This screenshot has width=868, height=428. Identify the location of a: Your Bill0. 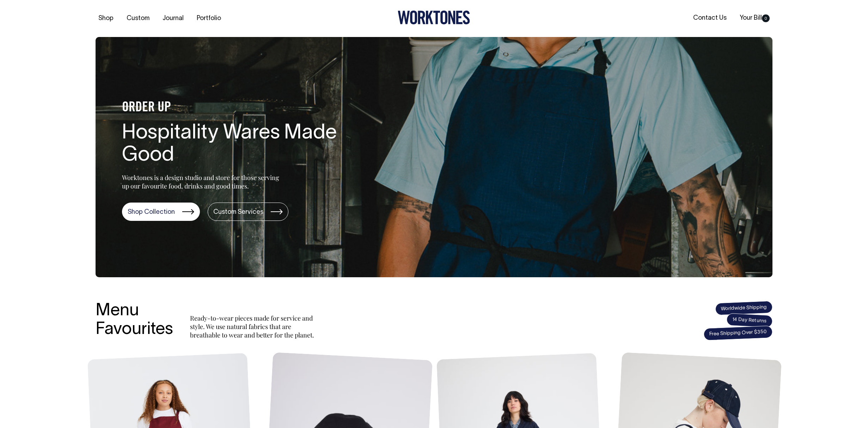
(755, 18).